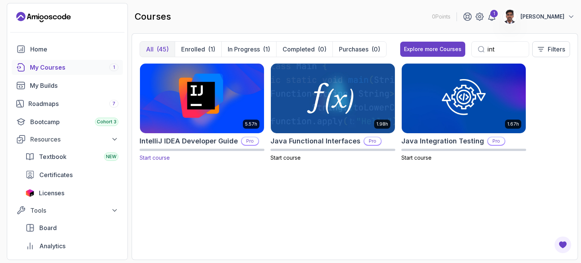 This screenshot has height=263, width=581. What do you see at coordinates (72, 175) in the screenshot?
I see `a: certificates` at bounding box center [72, 175].